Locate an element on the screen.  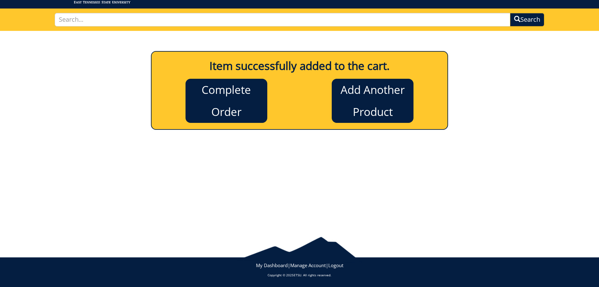
a: Add Another Product is located at coordinates (373, 101).